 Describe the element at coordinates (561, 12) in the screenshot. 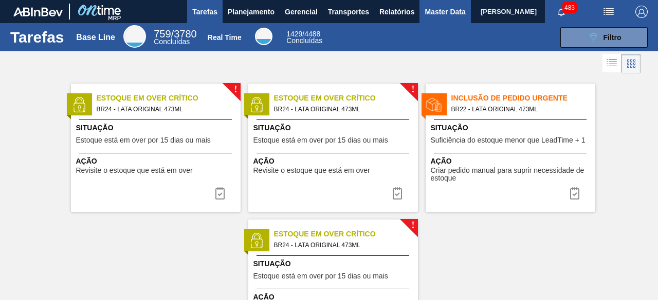

I see `button: Notificações` at that location.